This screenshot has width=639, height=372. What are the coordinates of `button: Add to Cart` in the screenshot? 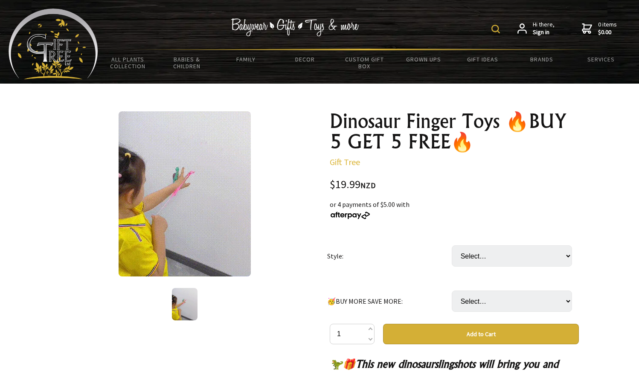 It's located at (481, 334).